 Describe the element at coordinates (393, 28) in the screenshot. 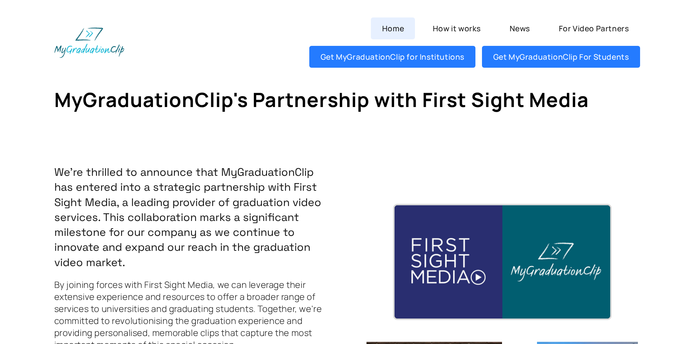

I see `a: Home` at that location.